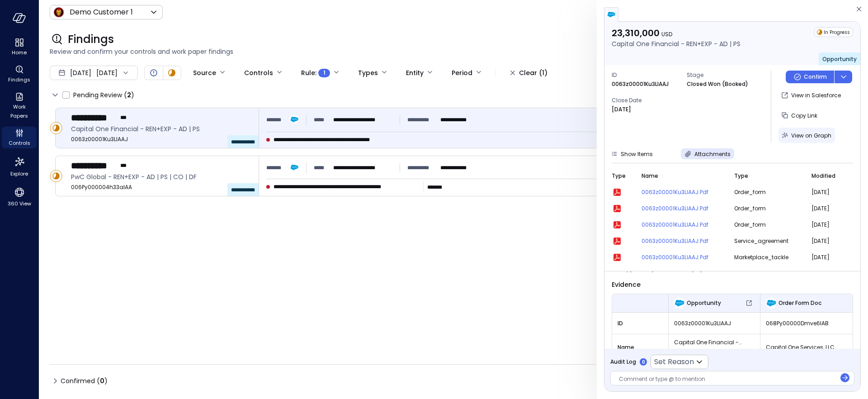 The width and height of the screenshot is (868, 399). What do you see at coordinates (807, 135) in the screenshot?
I see `button: View on Graph` at bounding box center [807, 135].